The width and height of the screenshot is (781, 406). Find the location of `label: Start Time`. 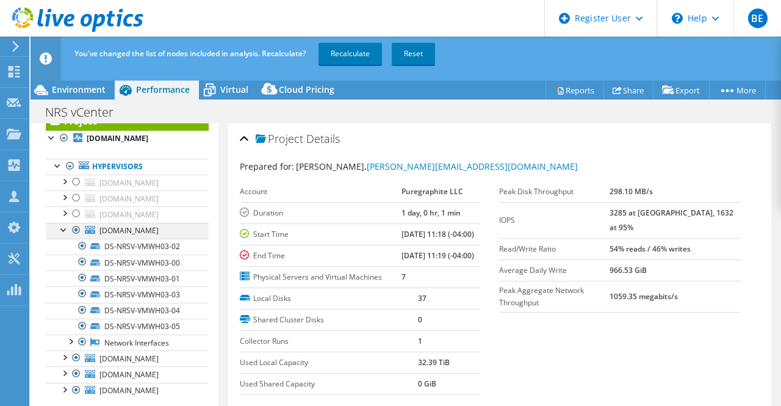

label: Start Time is located at coordinates (321, 234).